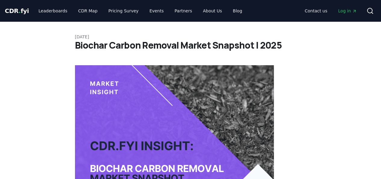 The height and width of the screenshot is (179, 381). Describe the element at coordinates (348, 11) in the screenshot. I see `a: Log in` at that location.